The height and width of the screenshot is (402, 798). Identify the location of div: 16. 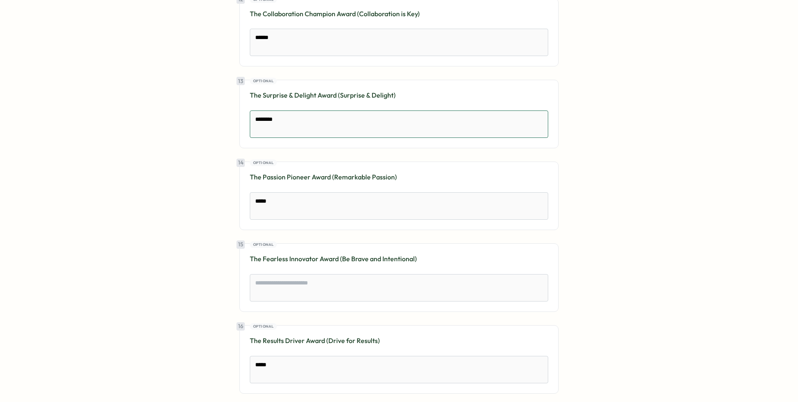
(241, 327).